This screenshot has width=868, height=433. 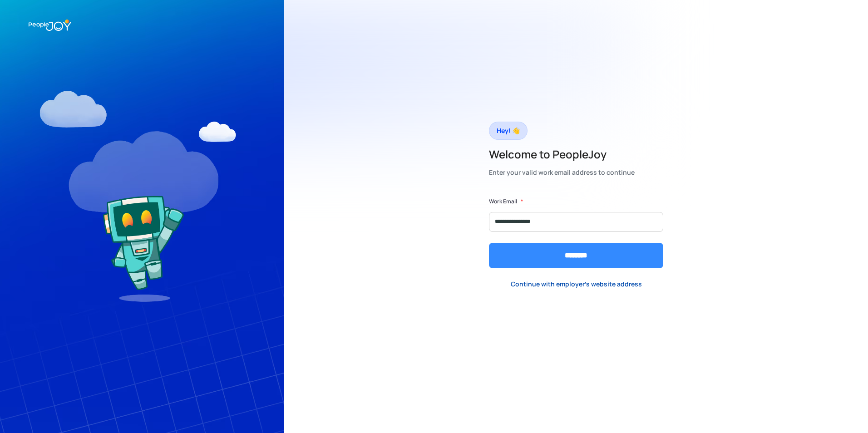 I want to click on h2: Welcome to PeopleJoy, so click(x=561, y=154).